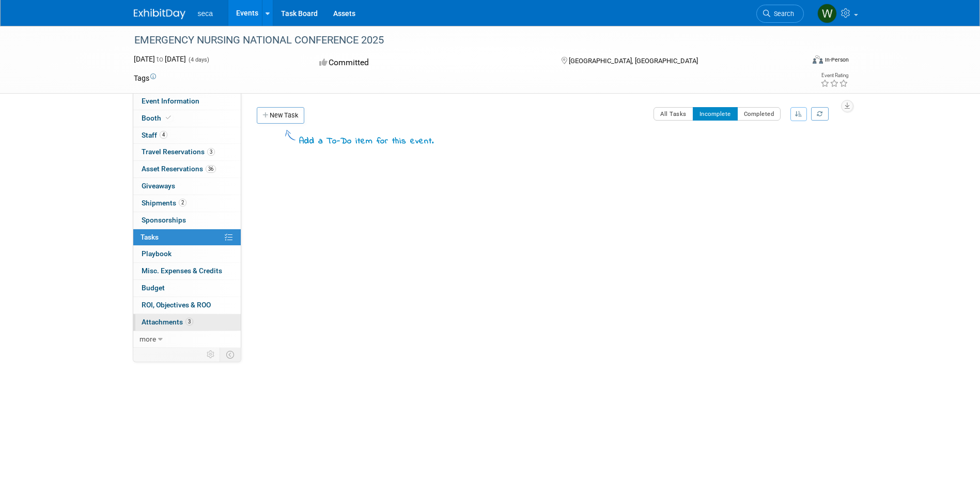 Image resolution: width=980 pixels, height=503 pixels. What do you see at coordinates (170, 101) in the screenshot?
I see `span: Event Information` at bounding box center [170, 101].